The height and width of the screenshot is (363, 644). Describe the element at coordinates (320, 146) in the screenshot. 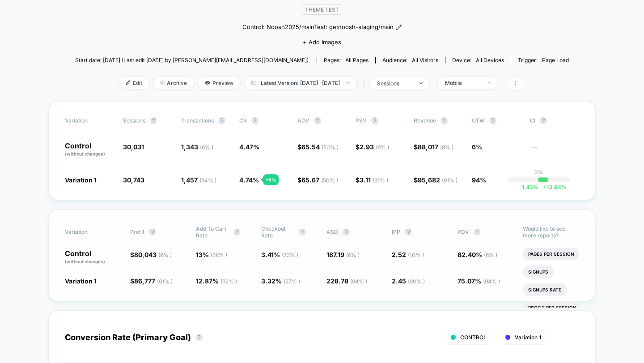

I see `span: 65.54` at that location.